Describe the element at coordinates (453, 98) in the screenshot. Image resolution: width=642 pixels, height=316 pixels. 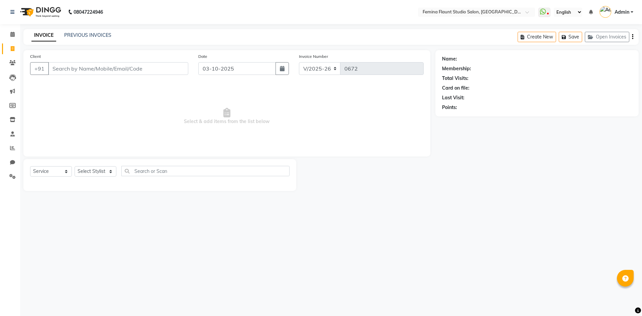
I see `div: Last Visit:` at that location.